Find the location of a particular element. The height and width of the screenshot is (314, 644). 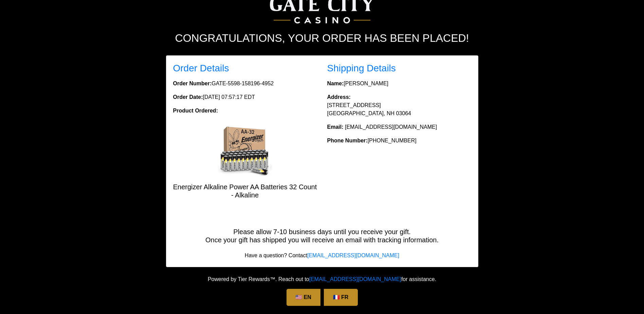

img: Energizer Alkaline Power AA Batteries 32 Count - Alkaline is located at coordinates (245, 150).